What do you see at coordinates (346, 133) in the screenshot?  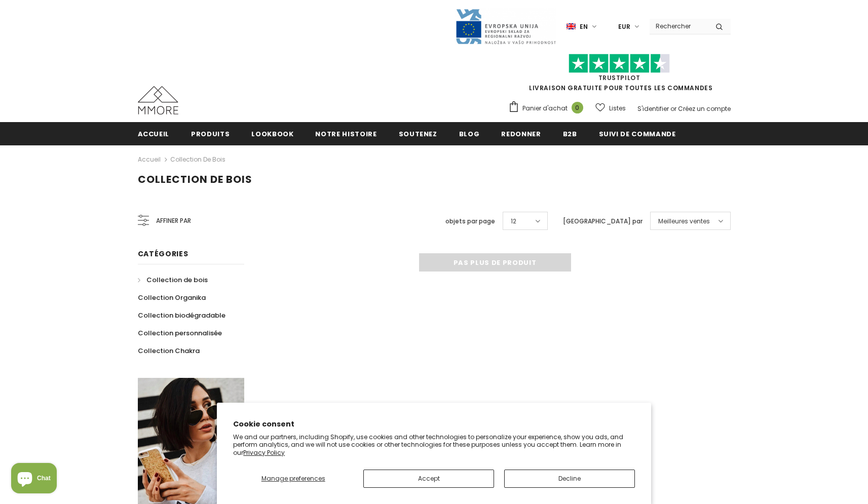 I see `a: Notre histoire` at bounding box center [346, 133].